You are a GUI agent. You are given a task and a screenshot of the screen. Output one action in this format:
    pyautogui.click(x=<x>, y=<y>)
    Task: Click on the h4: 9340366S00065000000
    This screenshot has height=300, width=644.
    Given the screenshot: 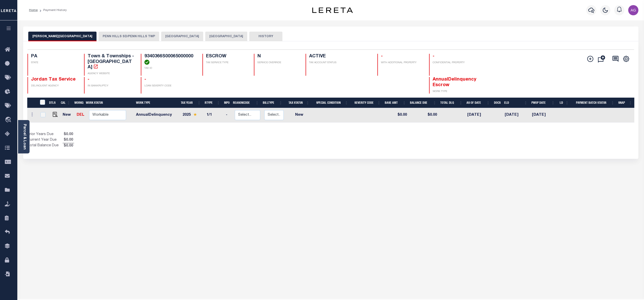 What is the action you would take?
    pyautogui.click(x=170, y=59)
    